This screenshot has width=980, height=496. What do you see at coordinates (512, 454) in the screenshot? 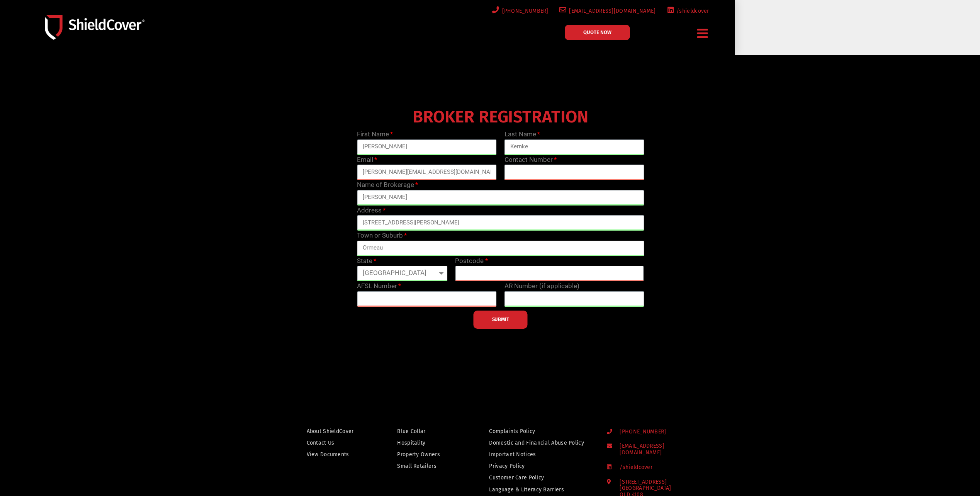
I see `span: Important Notices` at bounding box center [512, 454].